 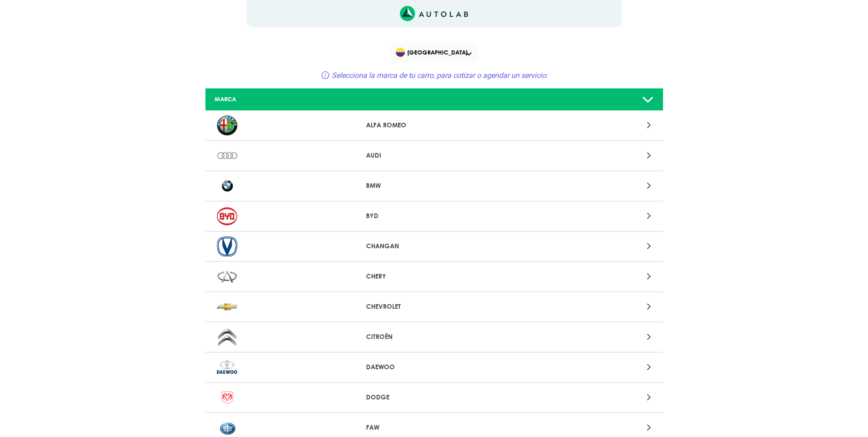 What do you see at coordinates (227, 307) in the screenshot?
I see `img: CHEVROLET` at bounding box center [227, 307].